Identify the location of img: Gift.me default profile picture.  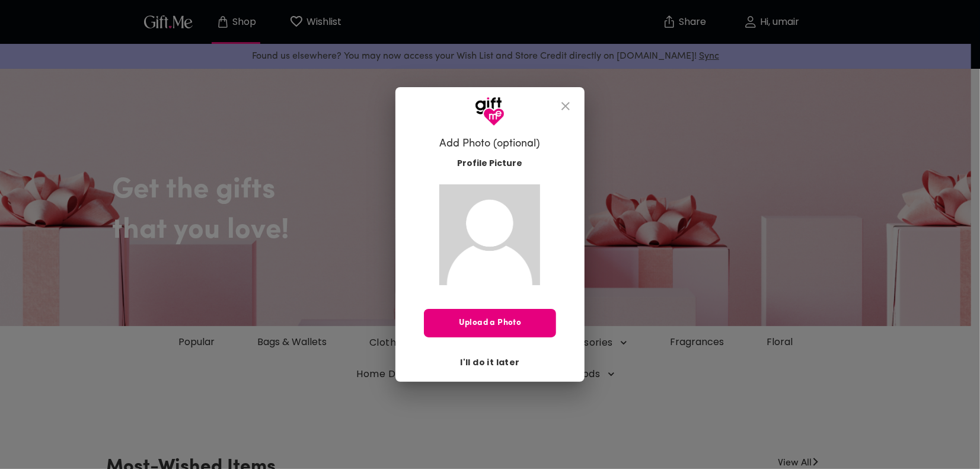
(490, 234).